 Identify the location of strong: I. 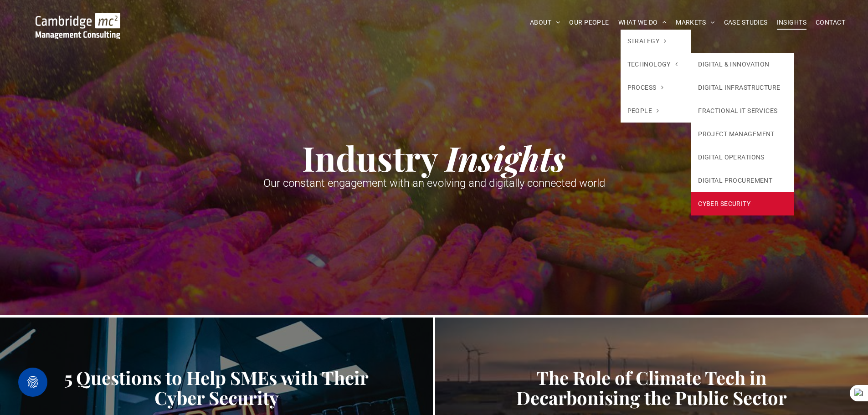
(451, 157).